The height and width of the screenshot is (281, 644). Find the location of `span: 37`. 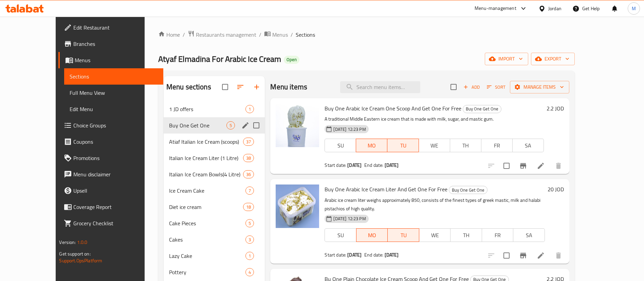

span: 37 is located at coordinates (249, 141).